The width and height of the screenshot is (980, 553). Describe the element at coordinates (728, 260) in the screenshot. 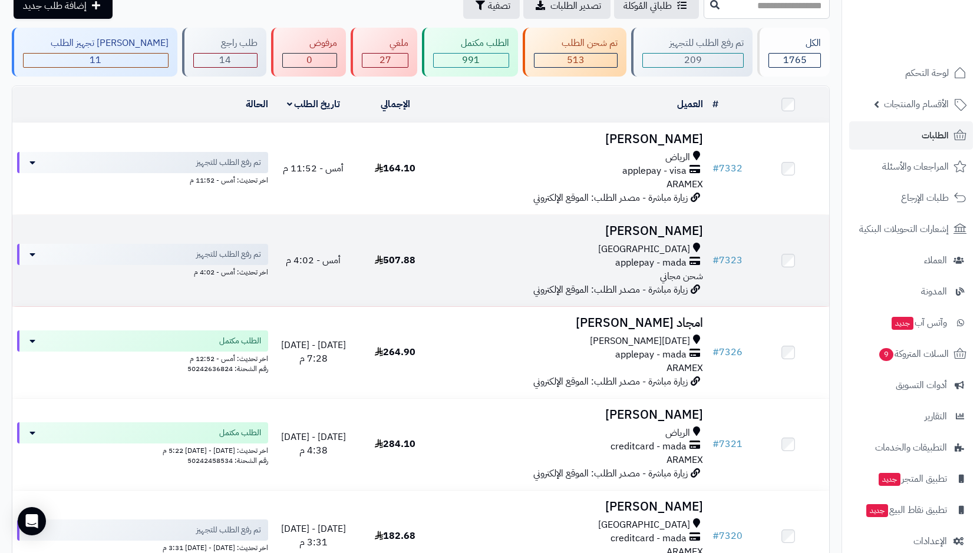

I see `a: #7323` at that location.